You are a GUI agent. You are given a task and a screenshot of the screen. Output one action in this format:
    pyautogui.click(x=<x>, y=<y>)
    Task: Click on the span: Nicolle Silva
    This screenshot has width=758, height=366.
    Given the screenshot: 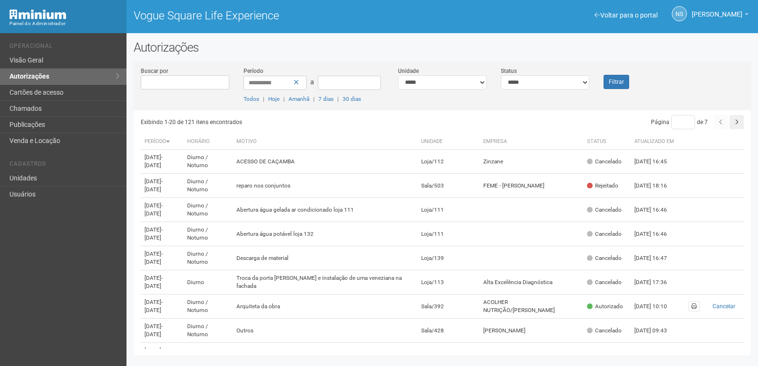 What is the action you would take?
    pyautogui.click(x=717, y=9)
    